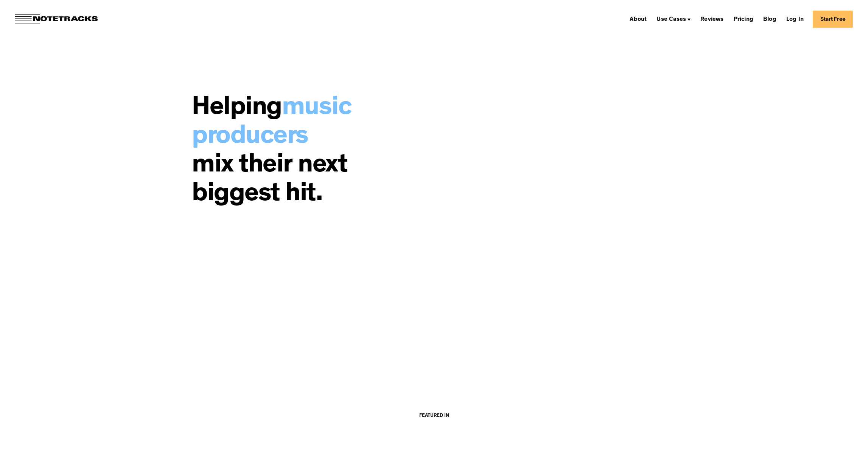 The width and height of the screenshot is (868, 469). I want to click on a: Reviews, so click(712, 19).